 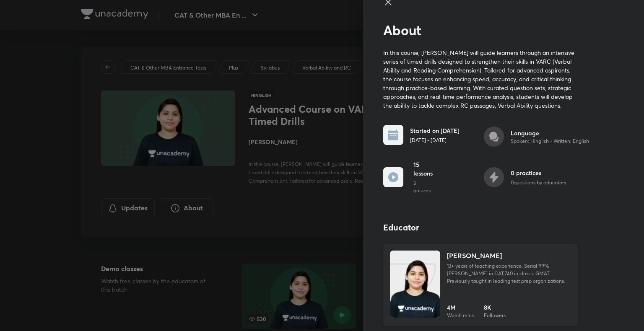 What do you see at coordinates (495, 316) in the screenshot?
I see `p: Followers` at bounding box center [495, 316].